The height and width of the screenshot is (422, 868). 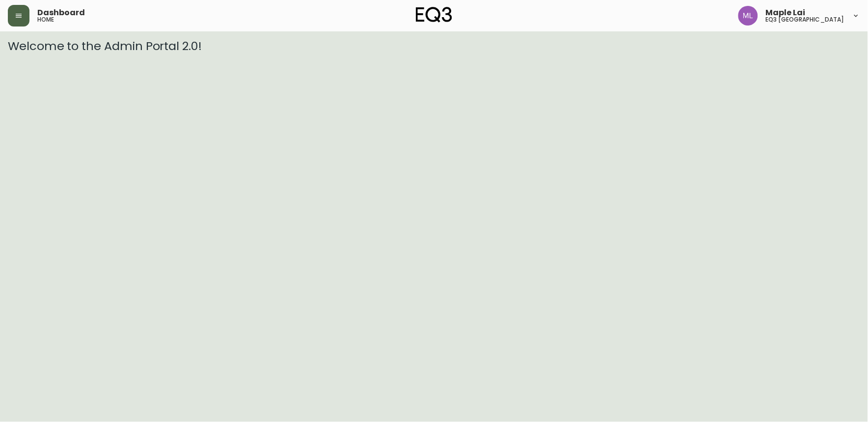 I want to click on img: 61e28cffcf8cc9f4e300d877dd684943, so click(x=748, y=15).